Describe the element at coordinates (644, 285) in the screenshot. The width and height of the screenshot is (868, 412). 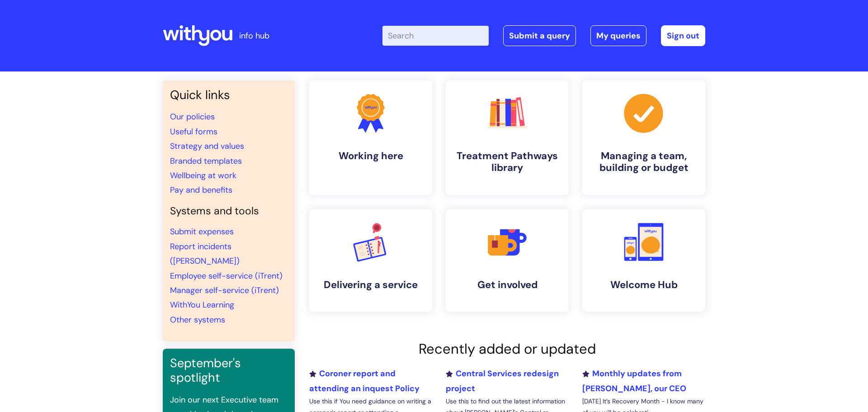
I see `h4: Welcome Hub` at that location.